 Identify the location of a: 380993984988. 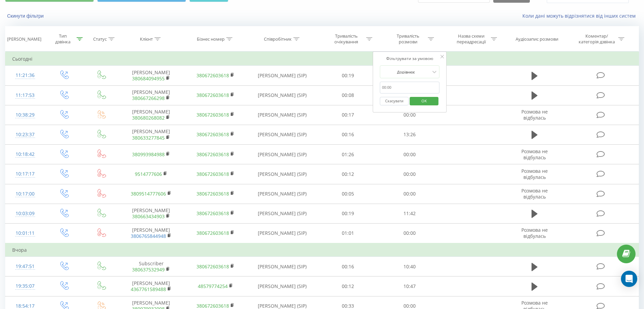
(148, 154).